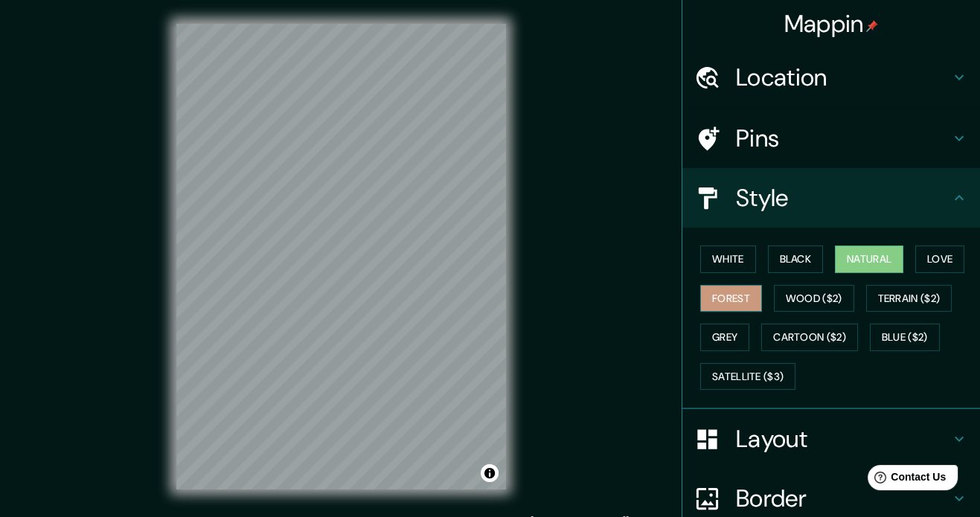 The image size is (980, 517). I want to click on button: White, so click(728, 259).